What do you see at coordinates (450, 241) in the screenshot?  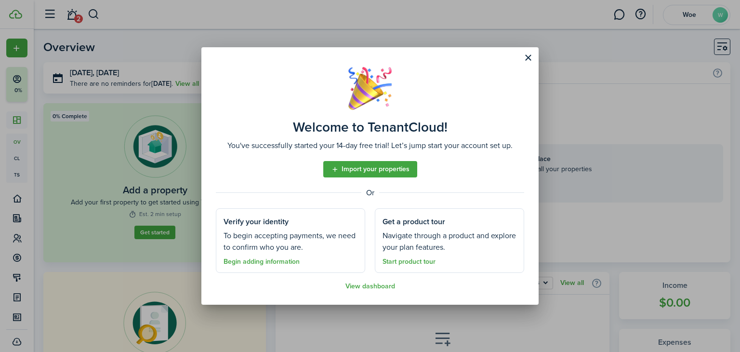 I see `assembled-view-section-description: Navigate through a product and explore your plan features.` at bounding box center [450, 241].